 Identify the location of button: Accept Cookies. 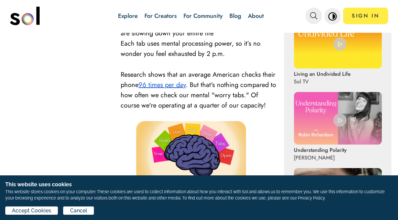
(31, 210).